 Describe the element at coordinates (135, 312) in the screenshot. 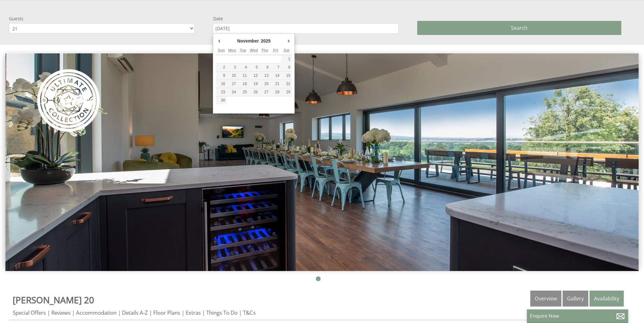

I see `a: Details A-Z` at that location.